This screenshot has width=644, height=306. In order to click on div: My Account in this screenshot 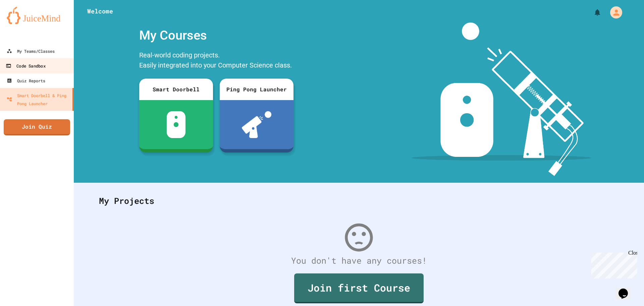, I will do `click(613, 13)`.